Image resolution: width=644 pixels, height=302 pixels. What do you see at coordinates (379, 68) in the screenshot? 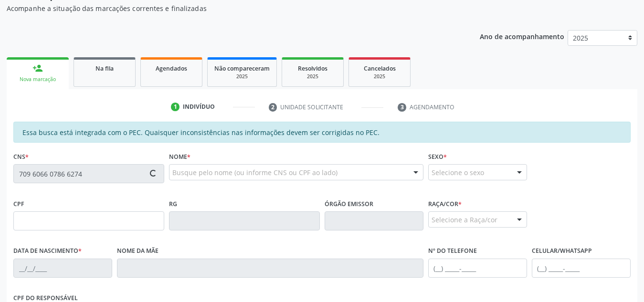
I see `span: Cancelados` at bounding box center [379, 68].